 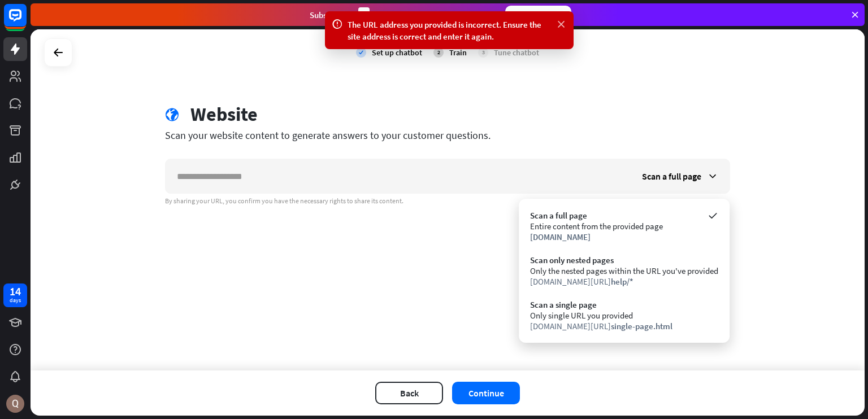 What do you see at coordinates (458, 52) in the screenshot?
I see `div: Train` at bounding box center [458, 52].